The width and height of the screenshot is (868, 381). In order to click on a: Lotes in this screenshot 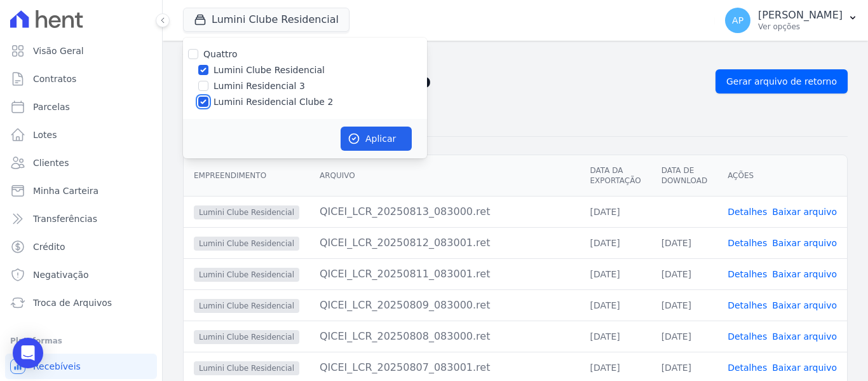, I will do `click(81, 135)`.